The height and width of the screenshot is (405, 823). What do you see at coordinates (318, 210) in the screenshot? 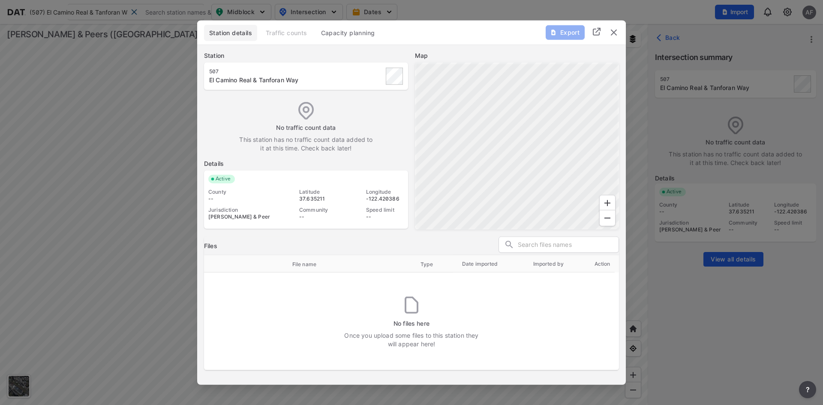
I see `div: Community` at bounding box center [318, 210].